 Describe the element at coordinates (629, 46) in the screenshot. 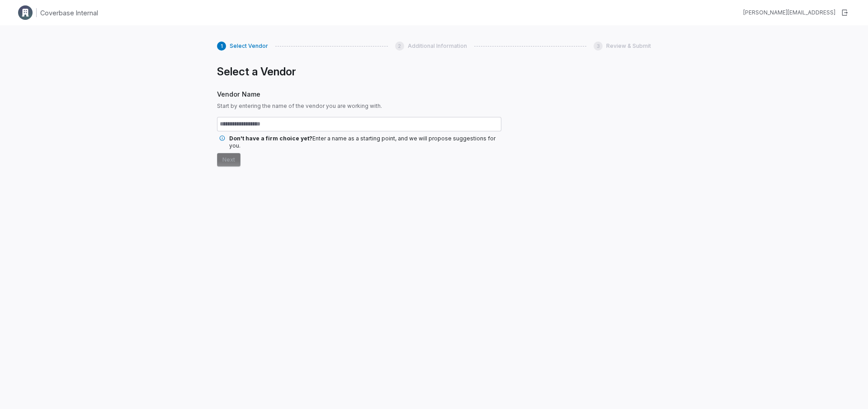

I see `span: Review & Submit` at that location.